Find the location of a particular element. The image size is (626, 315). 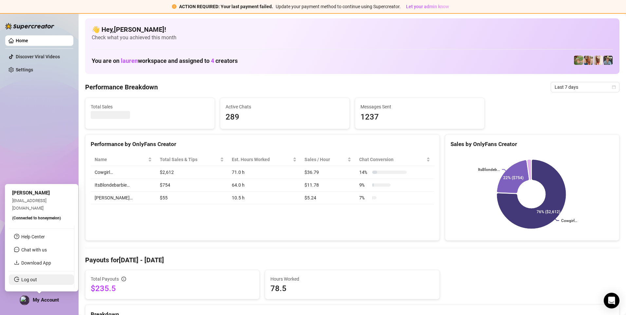

h1: You are on workspace and assigned to creators is located at coordinates (165, 61).